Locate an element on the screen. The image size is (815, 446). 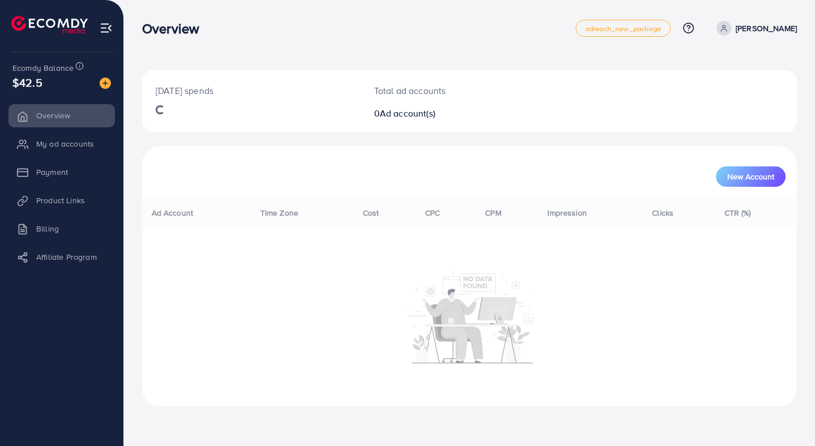
span: New Account is located at coordinates (750, 176).